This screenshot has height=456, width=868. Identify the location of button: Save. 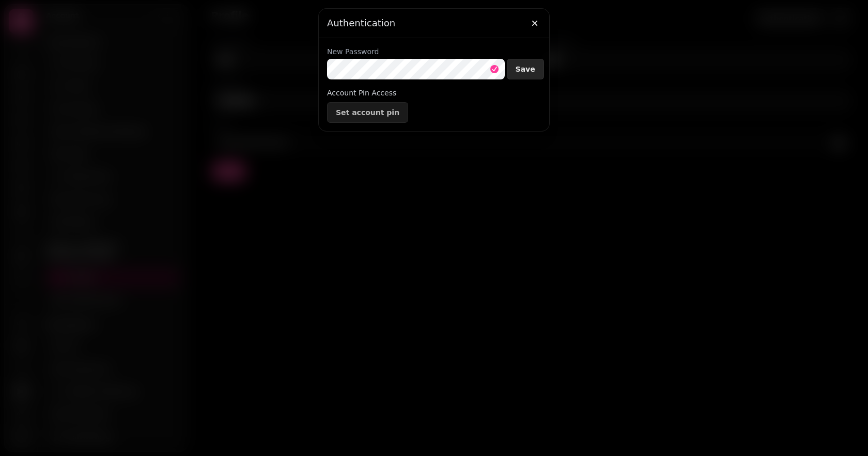
(525, 69).